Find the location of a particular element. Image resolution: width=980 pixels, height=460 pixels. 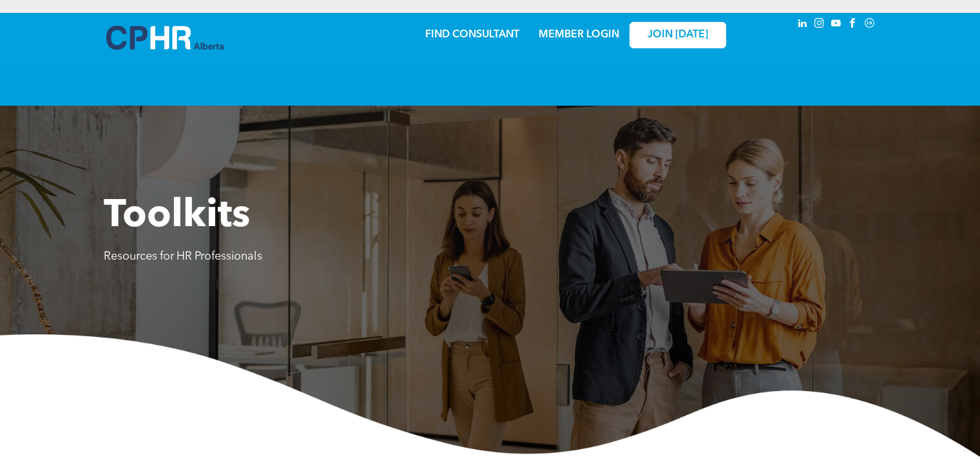

span: Resources for HR Professionals is located at coordinates (183, 257).